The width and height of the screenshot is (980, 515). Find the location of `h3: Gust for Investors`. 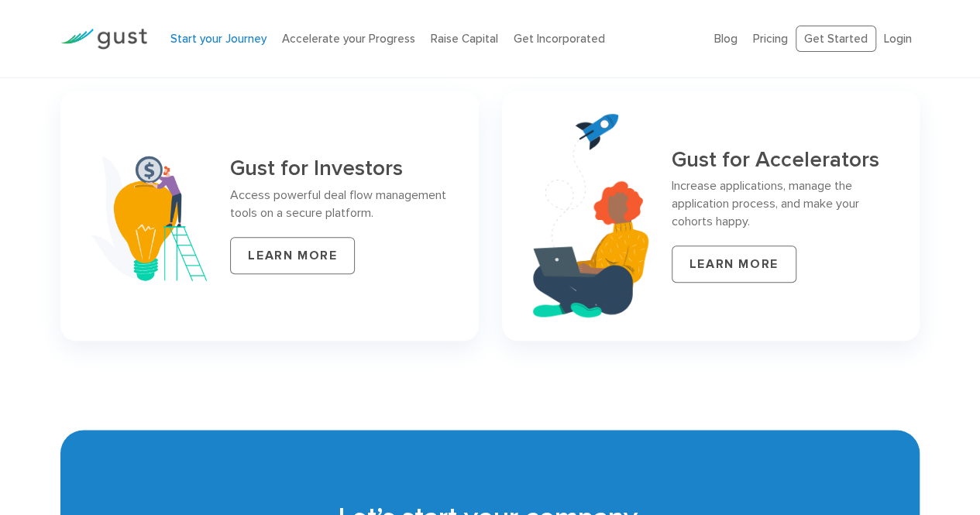

h3: Gust for Investors is located at coordinates (338, 169).